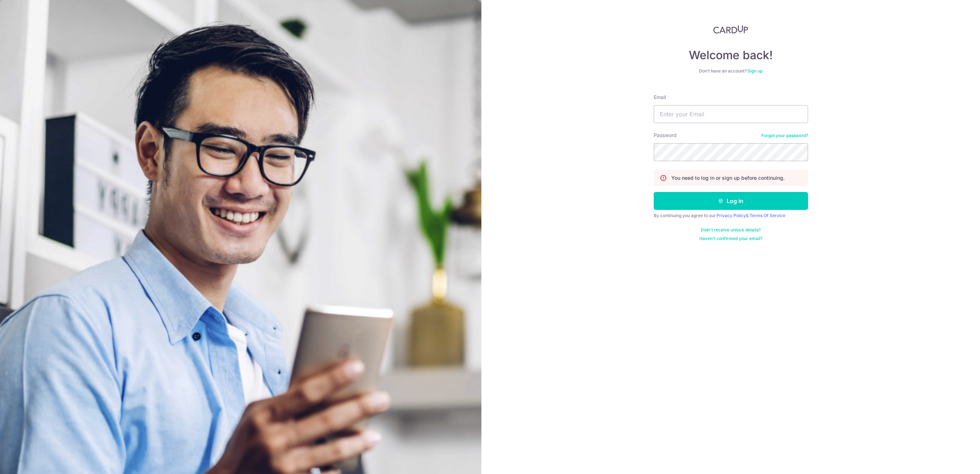 This screenshot has height=474, width=980. What do you see at coordinates (767, 215) in the screenshot?
I see `a: Terms Of Service` at bounding box center [767, 215].